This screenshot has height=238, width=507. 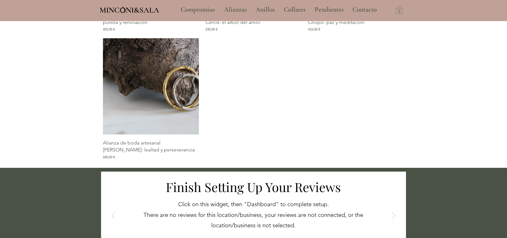 What do you see at coordinates (254, 187) in the screenshot?
I see `h2: Finish Setting Up Your Reviews` at bounding box center [254, 187].